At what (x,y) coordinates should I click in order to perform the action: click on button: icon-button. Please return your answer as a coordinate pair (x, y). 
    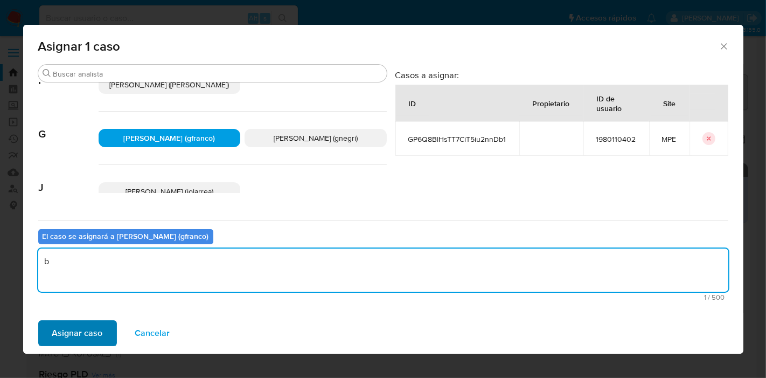
    Looking at the image, I should click on (709, 138).